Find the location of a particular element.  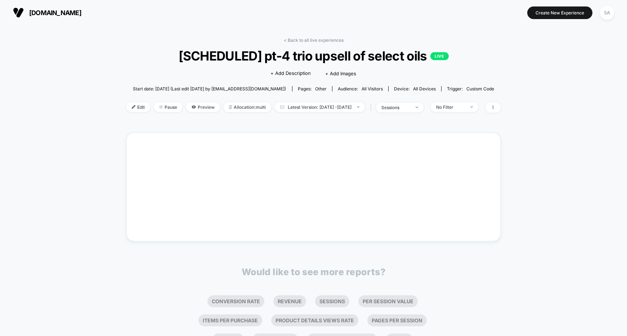

div: Trigger: is located at coordinates (470, 89).